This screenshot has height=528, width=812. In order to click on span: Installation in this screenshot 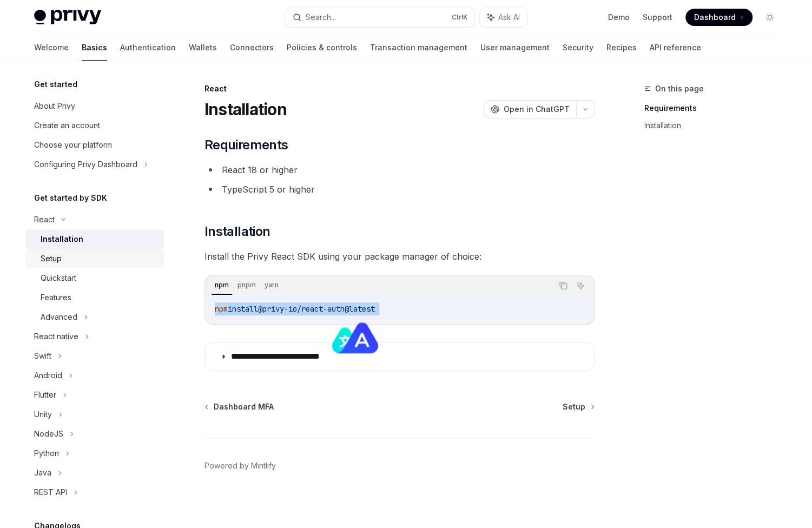, I will do `click(238, 232)`.